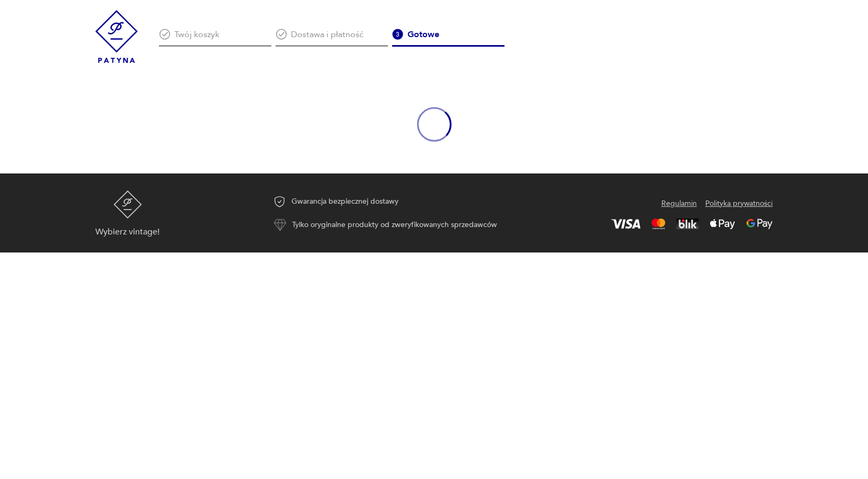  Describe the element at coordinates (215, 38) in the screenshot. I see `div: Twój koszyk` at that location.